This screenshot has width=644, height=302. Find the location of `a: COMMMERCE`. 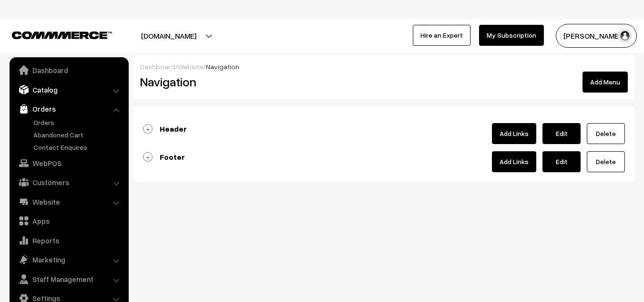

a: COMMMERCE is located at coordinates (53, 34).